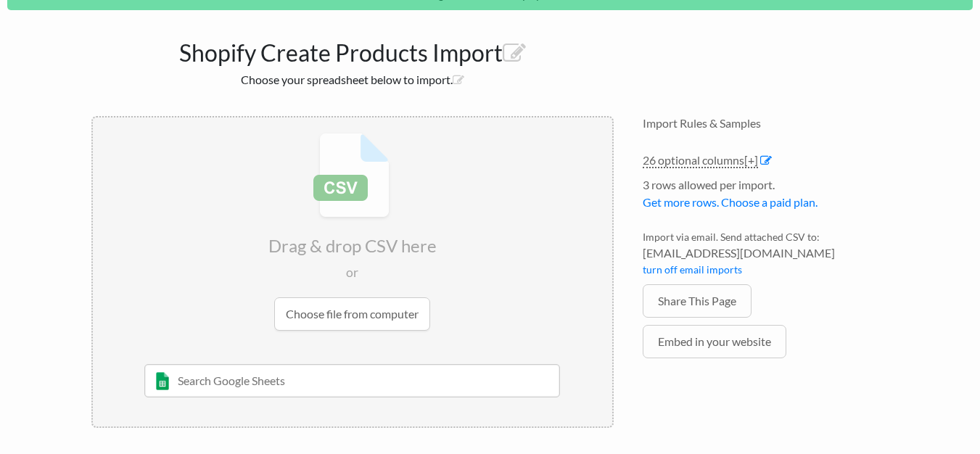 This screenshot has height=454, width=980. What do you see at coordinates (351, 381) in the screenshot?
I see `input: Search Google Sheets` at bounding box center [351, 381].